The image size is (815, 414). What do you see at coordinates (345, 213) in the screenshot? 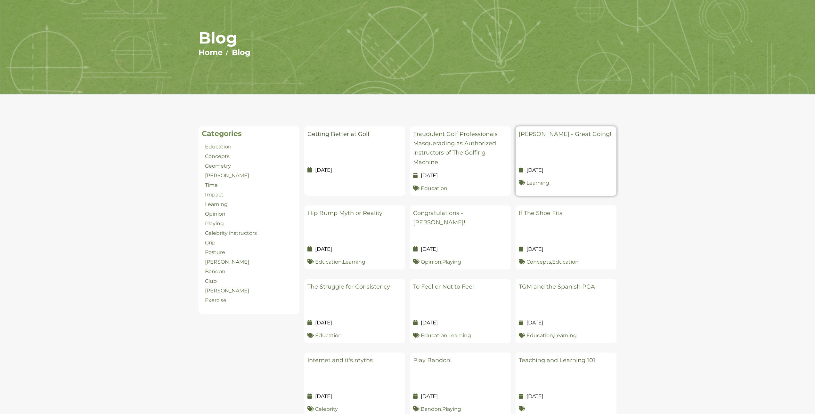
I see `a: Hip Bump Myth or Reality` at bounding box center [345, 213].